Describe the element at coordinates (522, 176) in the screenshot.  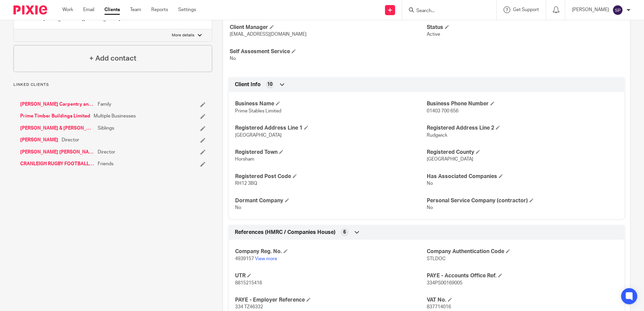
I see `h4: Has Associated Companies` at that location.